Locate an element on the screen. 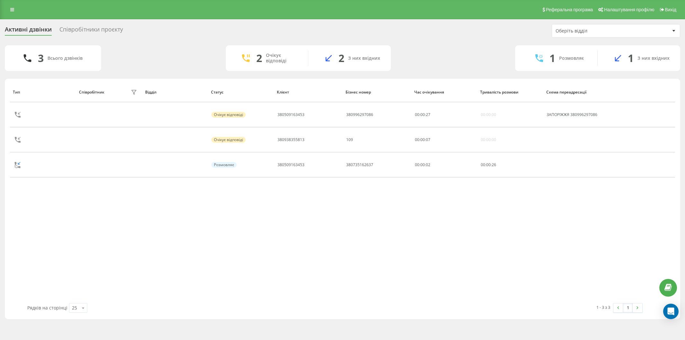 The image size is (685, 340). div: 25 is located at coordinates (75, 308).